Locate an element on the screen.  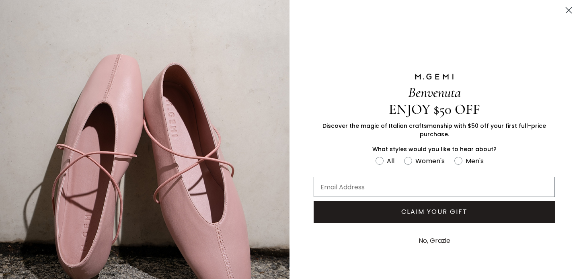
span: What styles would you like to hear about? is located at coordinates (434, 149).